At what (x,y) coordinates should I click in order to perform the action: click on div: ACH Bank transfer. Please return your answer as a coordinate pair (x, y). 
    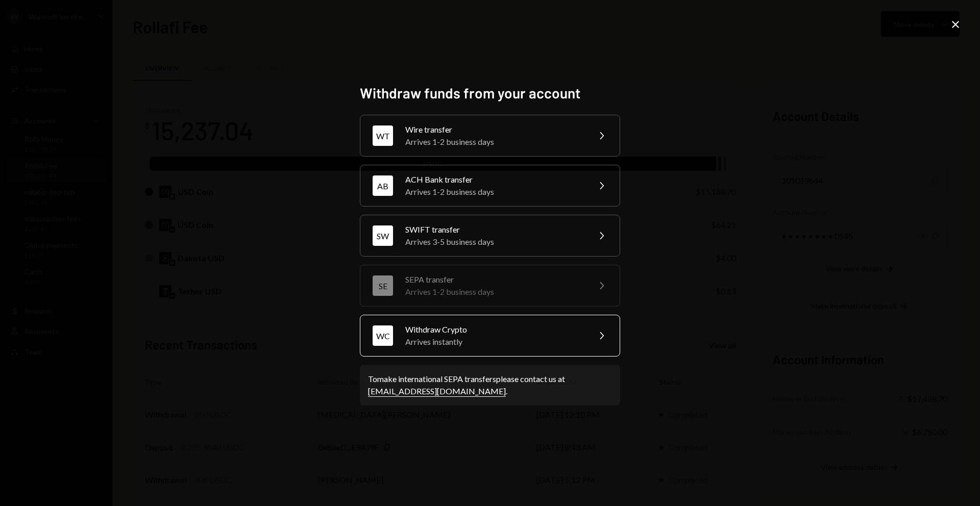
    Looking at the image, I should click on (493, 180).